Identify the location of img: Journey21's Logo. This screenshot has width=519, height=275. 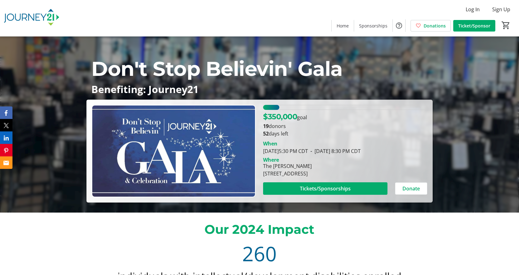
(31, 18).